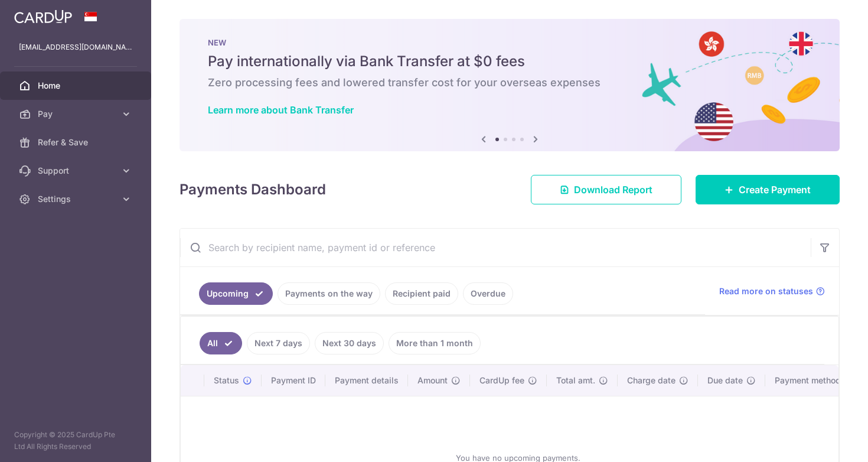 This screenshot has width=868, height=462. Describe the element at coordinates (77, 199) in the screenshot. I see `span: Settings` at that location.